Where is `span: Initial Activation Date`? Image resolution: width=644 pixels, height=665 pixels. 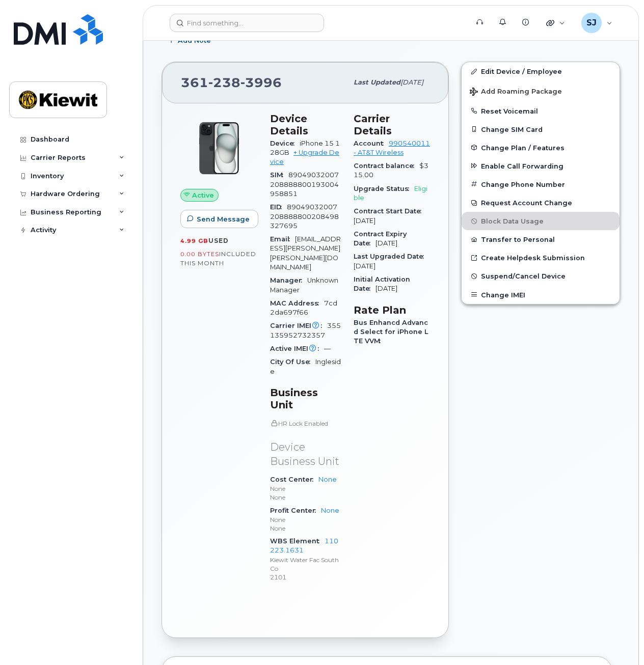
span: Initial Activation Date is located at coordinates (382, 283).